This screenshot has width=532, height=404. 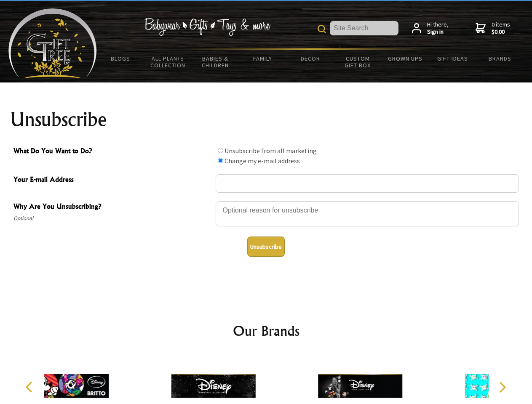 What do you see at coordinates (53, 44) in the screenshot?
I see `img: Babyware - Gifts - Toys and more...` at bounding box center [53, 44].